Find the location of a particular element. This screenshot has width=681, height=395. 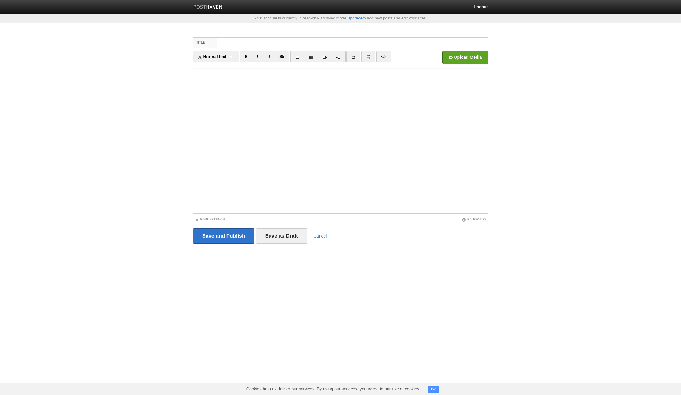

input: Save and Publish is located at coordinates (224, 236).